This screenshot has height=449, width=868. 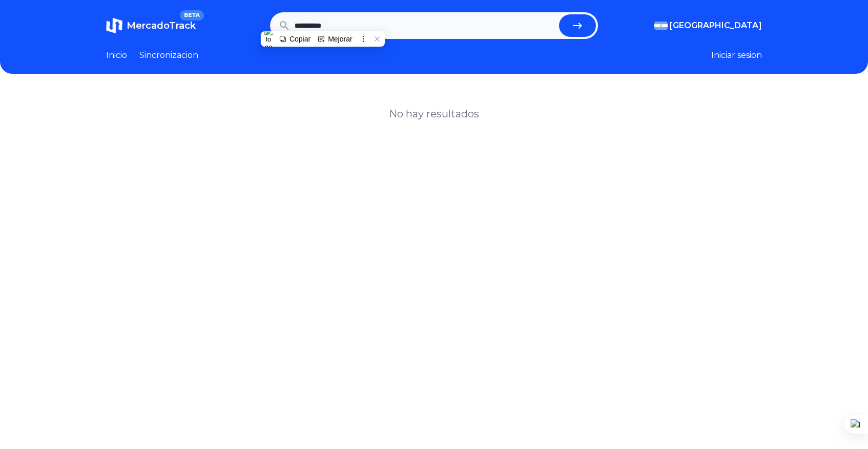 What do you see at coordinates (661, 25) in the screenshot?
I see `img: Argentina` at bounding box center [661, 25].